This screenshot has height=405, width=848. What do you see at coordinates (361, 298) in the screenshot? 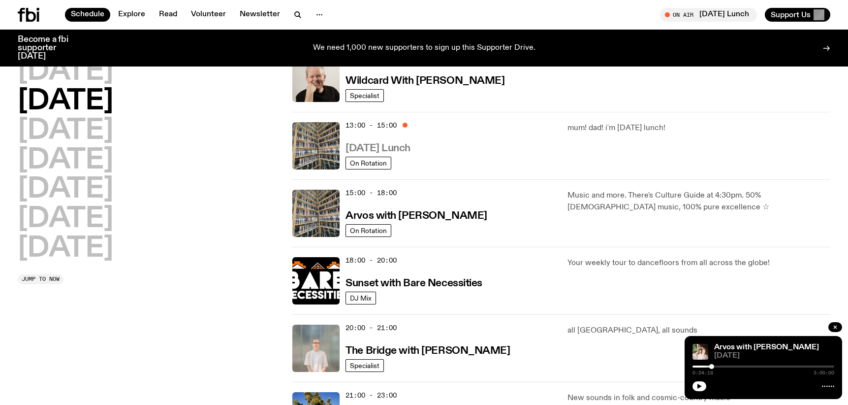
I see `a: DJ Mix` at bounding box center [361, 298].